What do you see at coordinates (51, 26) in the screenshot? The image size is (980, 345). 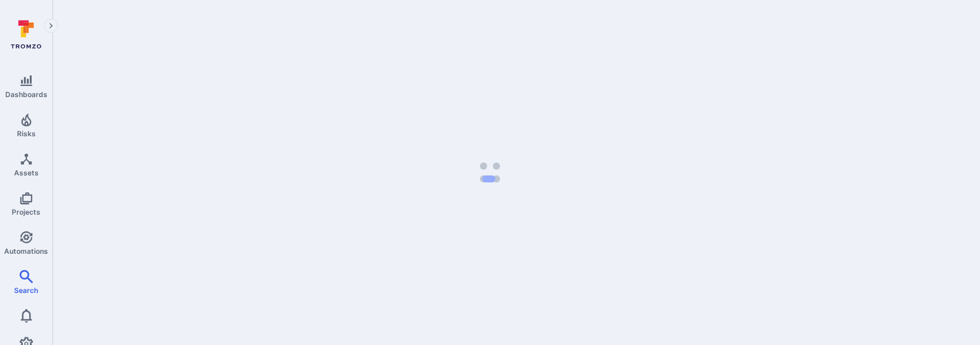 I see `button: Expand navigation menu` at bounding box center [51, 26].